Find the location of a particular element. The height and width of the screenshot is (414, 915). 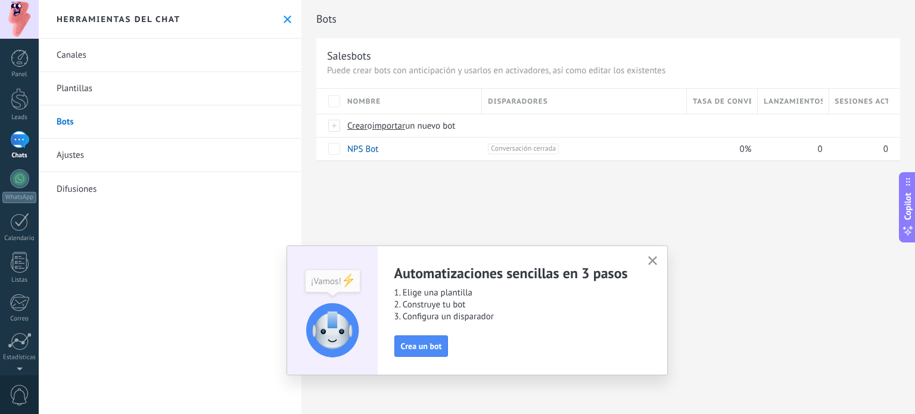

a: Canales is located at coordinates (170, 55).